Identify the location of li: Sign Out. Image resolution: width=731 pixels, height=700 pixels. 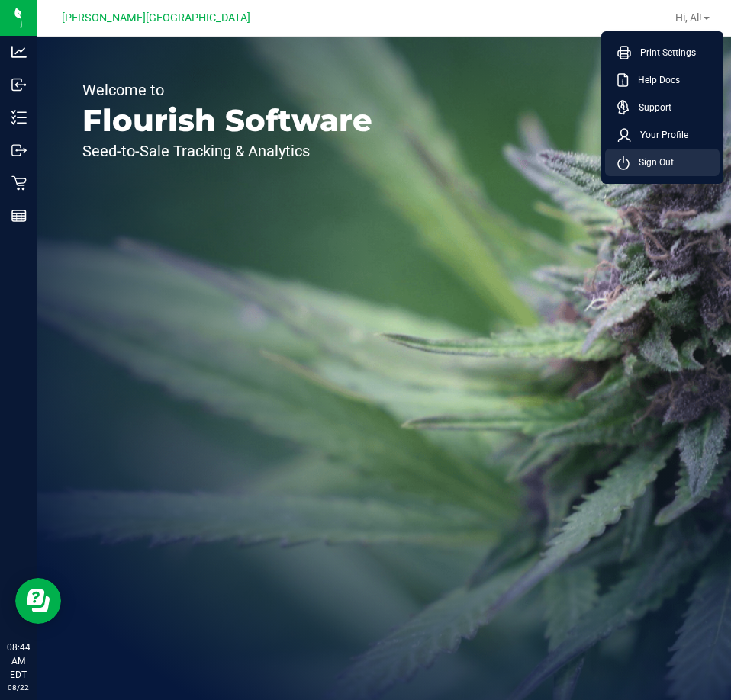
(662, 162).